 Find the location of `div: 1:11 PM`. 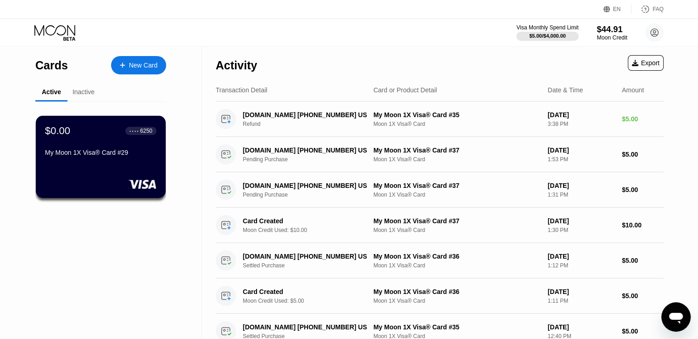

div: 1:11 PM is located at coordinates (581, 301).